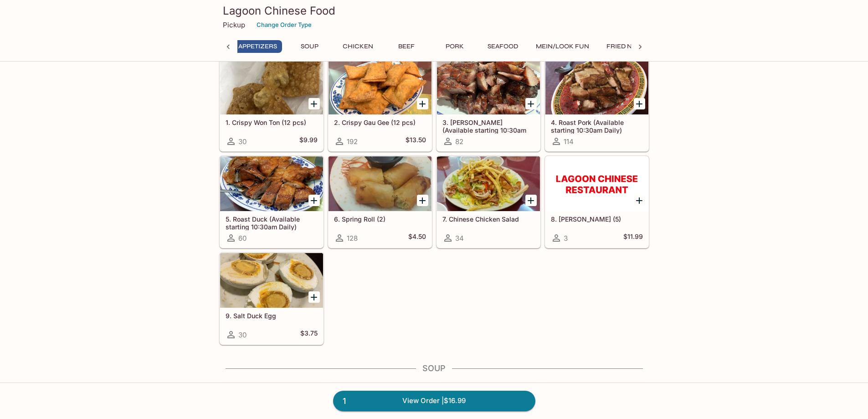 This screenshot has height=419, width=868. I want to click on button: Soup, so click(309, 47).